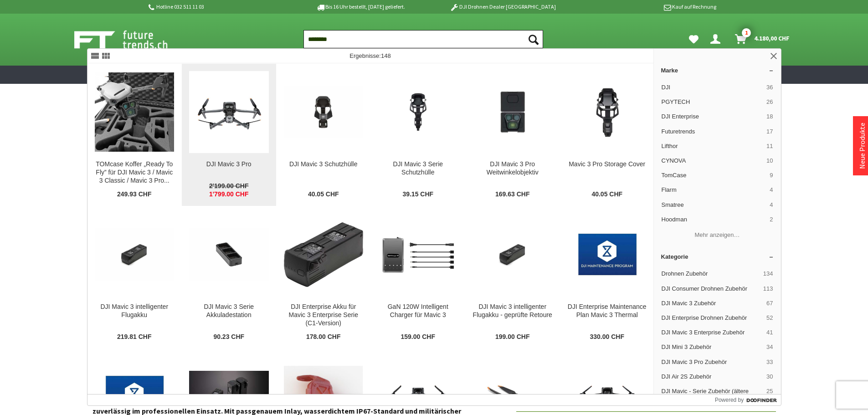 The height and width of the screenshot is (415, 868). I want to click on span: 34, so click(770, 347).